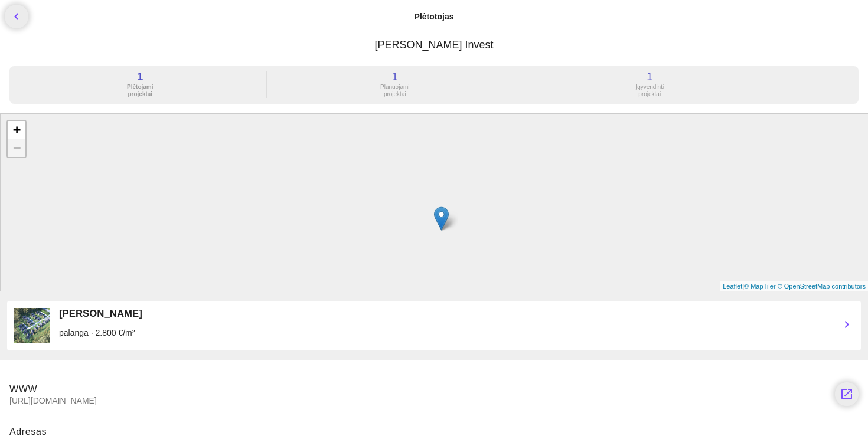 This screenshot has height=436, width=868. I want to click on span: WWW, so click(23, 389).